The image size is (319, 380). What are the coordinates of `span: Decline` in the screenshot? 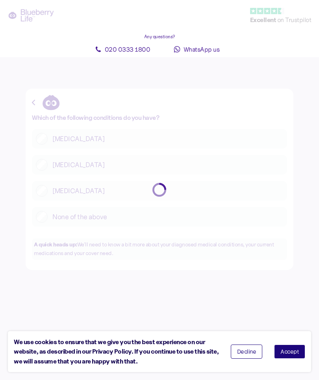 It's located at (246, 351).